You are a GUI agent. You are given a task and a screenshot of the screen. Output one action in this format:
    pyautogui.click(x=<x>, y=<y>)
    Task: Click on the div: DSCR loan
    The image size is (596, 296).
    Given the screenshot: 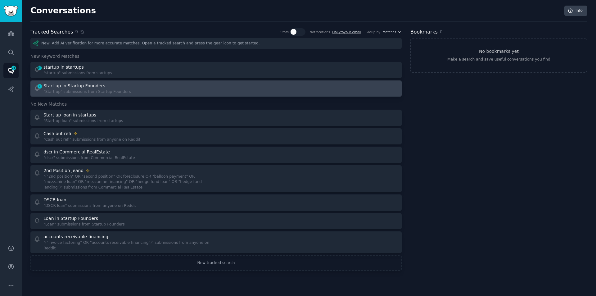 What is the action you would take?
    pyautogui.click(x=55, y=200)
    